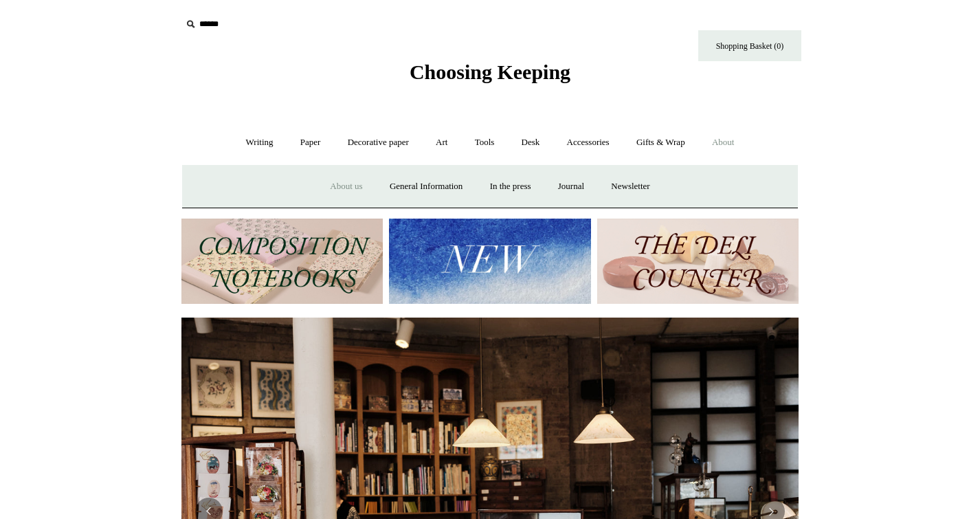  What do you see at coordinates (531, 142) in the screenshot?
I see `a: Desk` at bounding box center [531, 142].